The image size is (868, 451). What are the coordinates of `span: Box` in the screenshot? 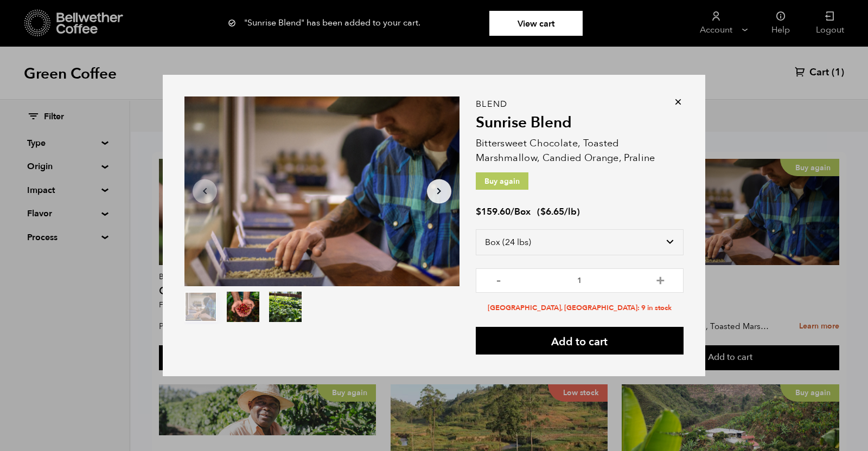 It's located at (523, 211).